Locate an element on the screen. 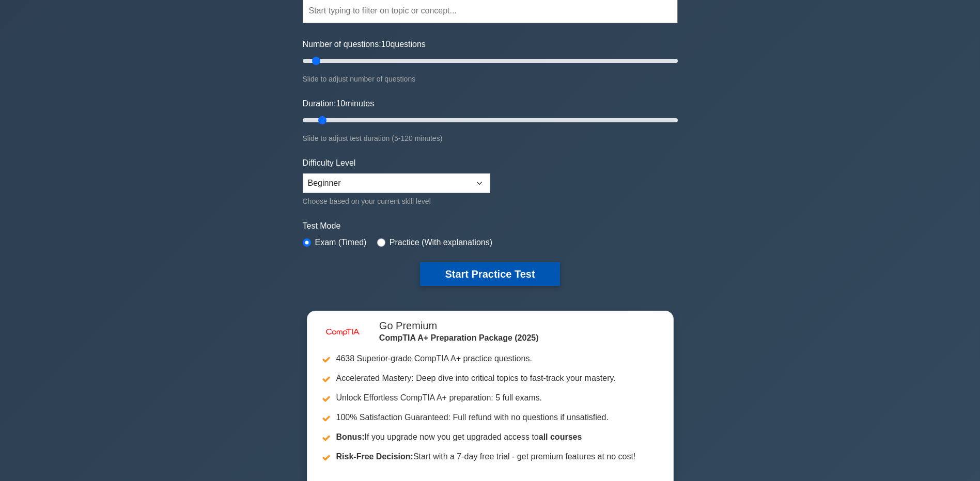 This screenshot has width=980, height=481. label: Difficulty Level is located at coordinates (329, 163).